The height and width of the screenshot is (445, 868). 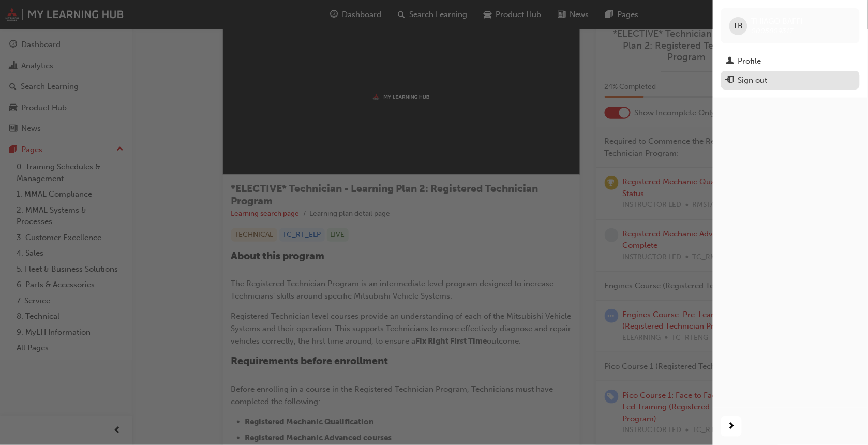 What do you see at coordinates (790, 61) in the screenshot?
I see `a: Profile` at bounding box center [790, 61].